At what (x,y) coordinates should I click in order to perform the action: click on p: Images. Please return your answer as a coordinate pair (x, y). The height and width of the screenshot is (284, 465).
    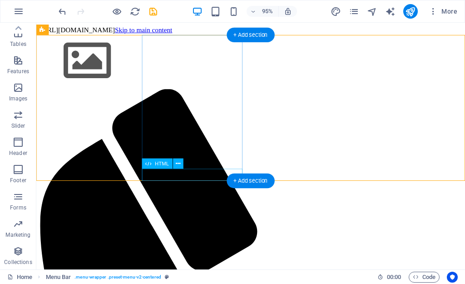
    Looking at the image, I should click on (18, 98).